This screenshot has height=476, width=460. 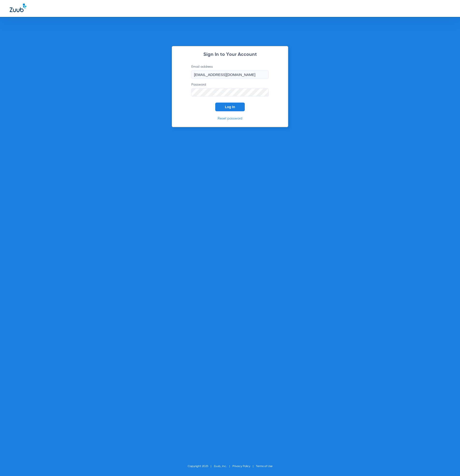 I want to click on input: Email address, so click(x=230, y=74).